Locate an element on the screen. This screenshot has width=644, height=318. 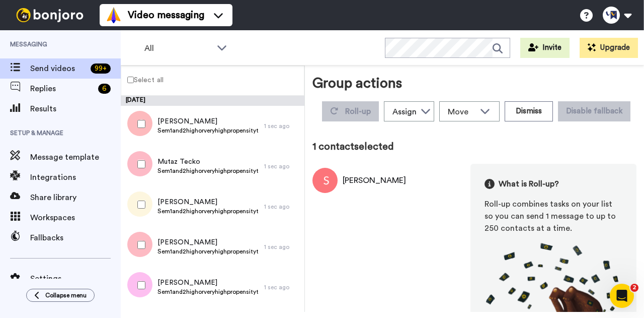
span: Settings is located at coordinates (75, 279).